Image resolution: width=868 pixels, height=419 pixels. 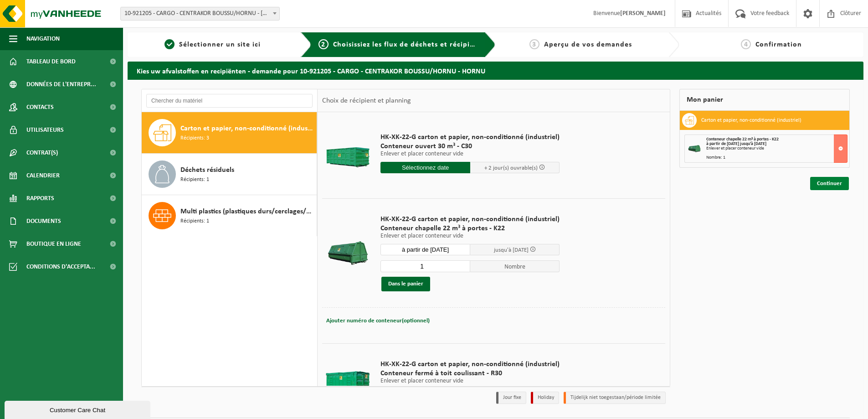 What do you see at coordinates (229, 101) in the screenshot?
I see `input: Chercher du matériel` at bounding box center [229, 101].